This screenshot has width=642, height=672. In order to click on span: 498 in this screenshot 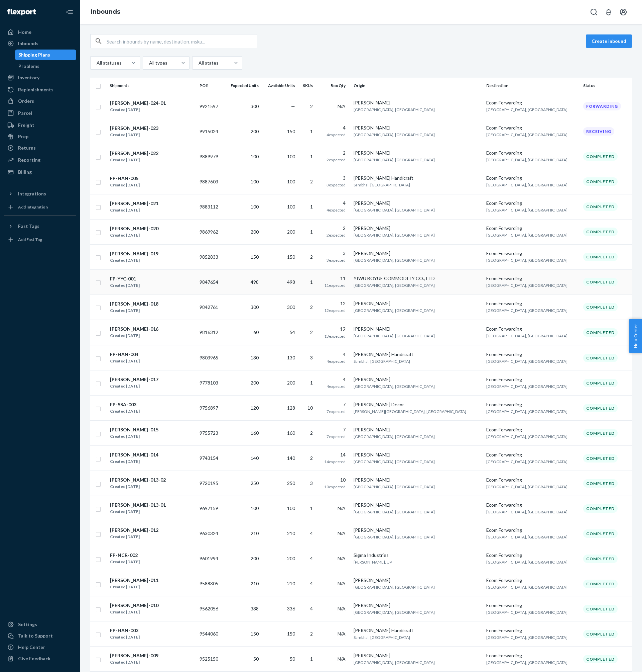, I will do `click(291, 282)`.